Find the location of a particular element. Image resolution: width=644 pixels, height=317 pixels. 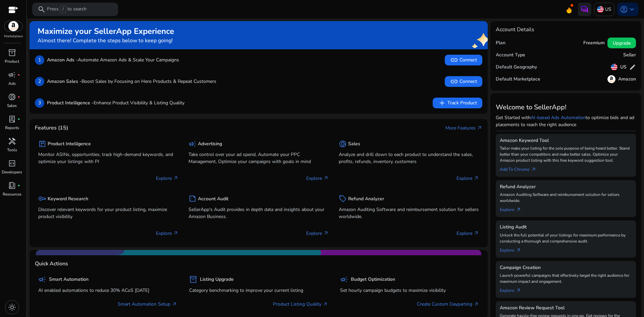

h5: Budget Optimization is located at coordinates (373, 280).